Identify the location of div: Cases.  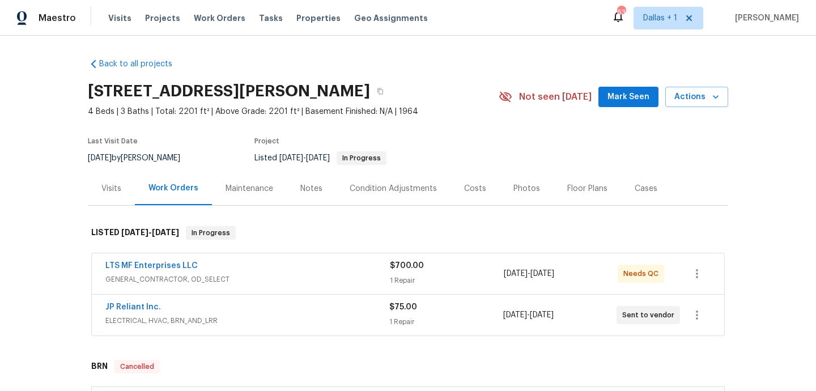
(646, 189).